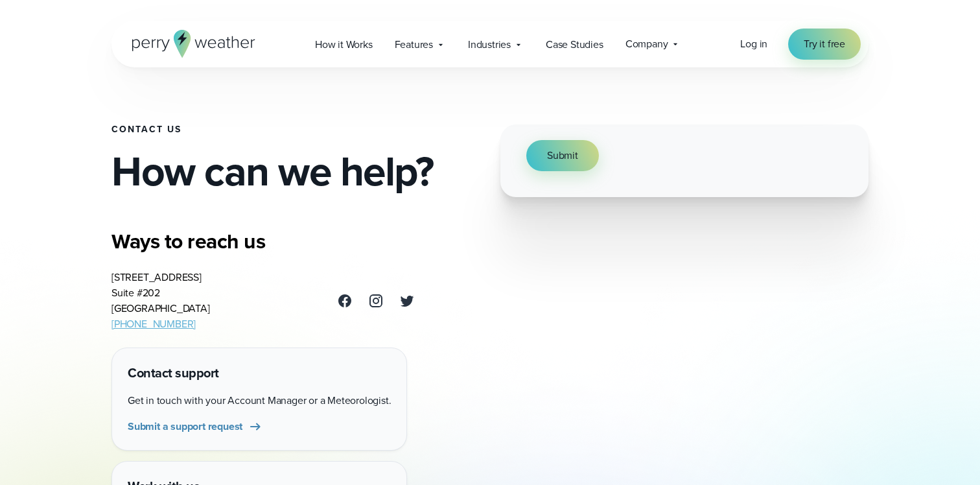 This screenshot has width=980, height=485. I want to click on span: Industries, so click(489, 45).